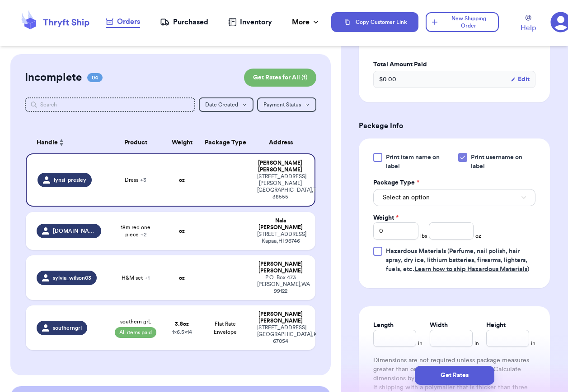 This screenshot has width=568, height=392. Describe the element at coordinates (226, 105) in the screenshot. I see `button: Date Created` at that location.